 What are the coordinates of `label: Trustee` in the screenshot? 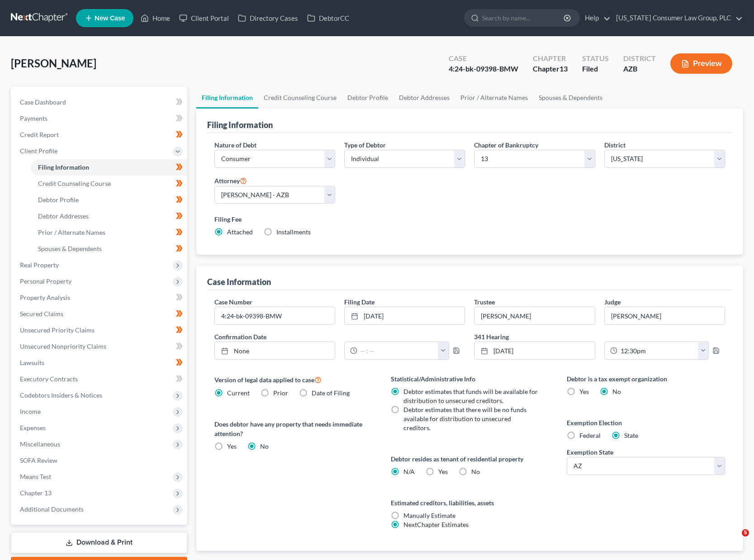 It's located at (485, 302).